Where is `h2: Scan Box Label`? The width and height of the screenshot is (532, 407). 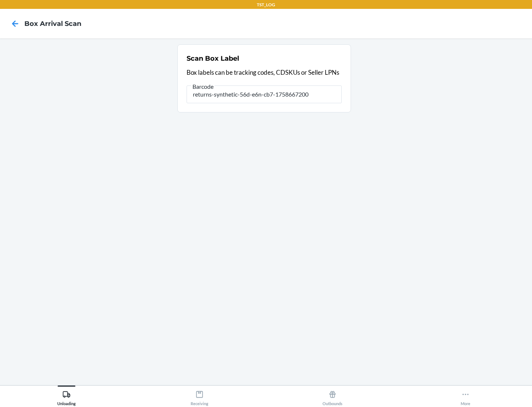
h2: Scan Box Label is located at coordinates (213, 59).